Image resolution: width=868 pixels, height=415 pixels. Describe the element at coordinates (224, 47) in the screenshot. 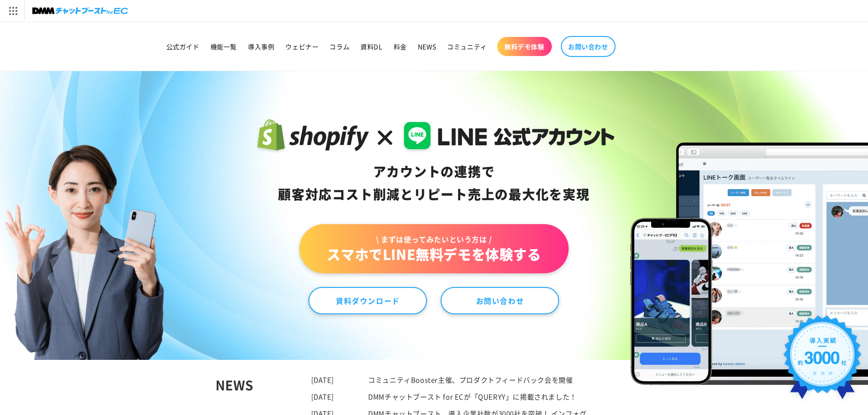

I see `span: 機能一覧` at that location.